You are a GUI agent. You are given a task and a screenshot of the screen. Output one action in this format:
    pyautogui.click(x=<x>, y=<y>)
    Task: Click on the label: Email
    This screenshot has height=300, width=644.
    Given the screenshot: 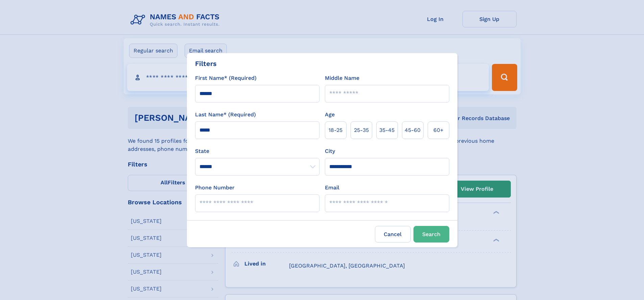 What is the action you would take?
    pyautogui.click(x=332, y=187)
    